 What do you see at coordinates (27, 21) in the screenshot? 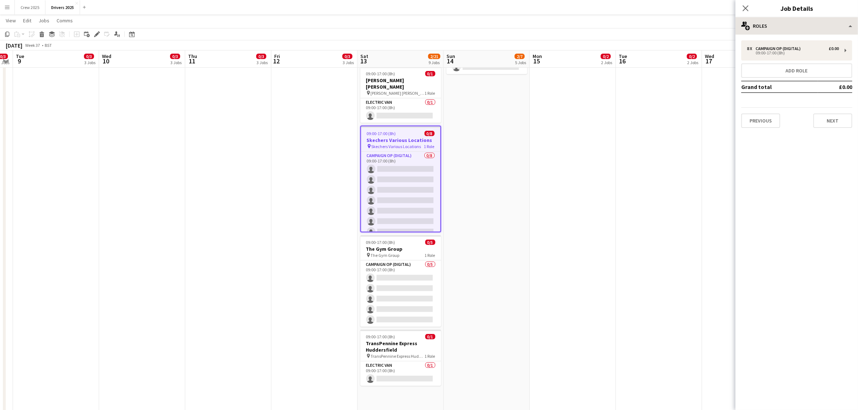
I see `a: Edit` at bounding box center [27, 21].